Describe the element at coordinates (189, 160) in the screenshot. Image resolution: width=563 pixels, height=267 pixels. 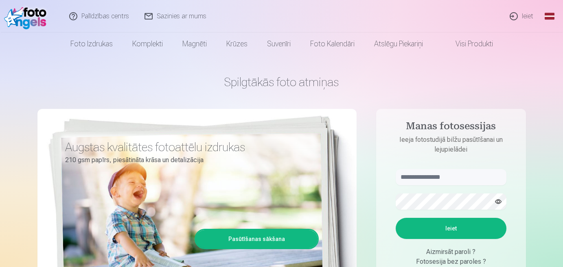
I see `p: 210 gsm papīrs, piesātināta krāsa un detalizācija` at that location.